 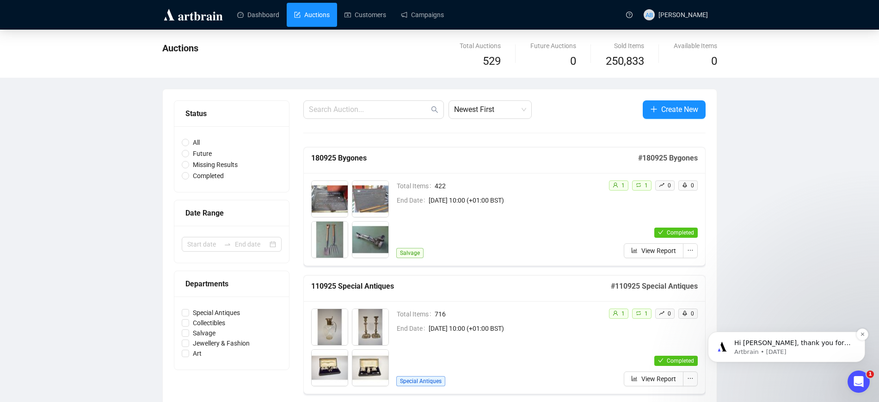 I want to click on button: Create New, so click(x=674, y=110).